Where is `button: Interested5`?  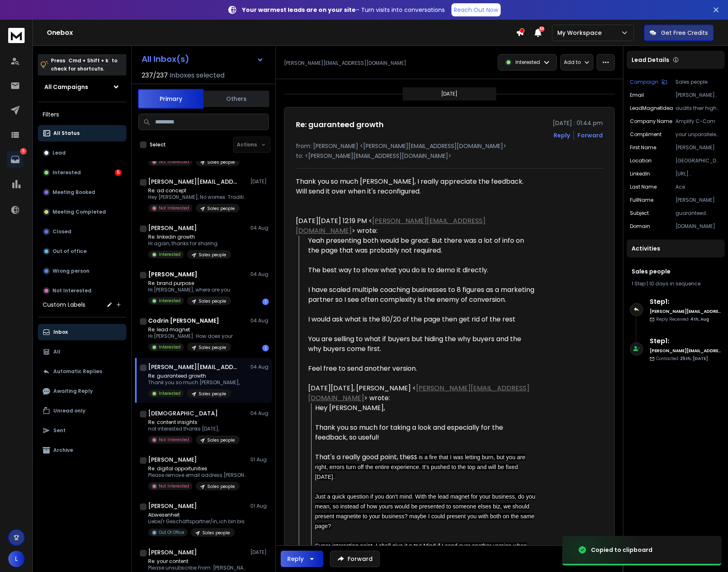
button: Interested5 is located at coordinates (82, 173).